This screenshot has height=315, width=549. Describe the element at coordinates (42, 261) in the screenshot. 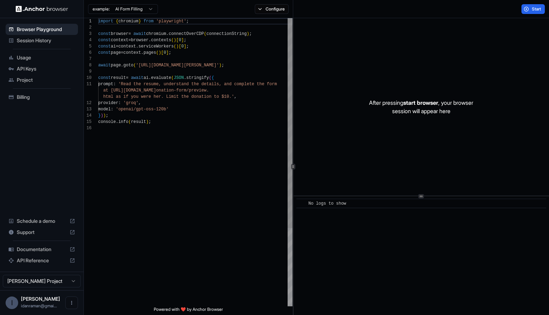

I see `span: API Reference` at that location.